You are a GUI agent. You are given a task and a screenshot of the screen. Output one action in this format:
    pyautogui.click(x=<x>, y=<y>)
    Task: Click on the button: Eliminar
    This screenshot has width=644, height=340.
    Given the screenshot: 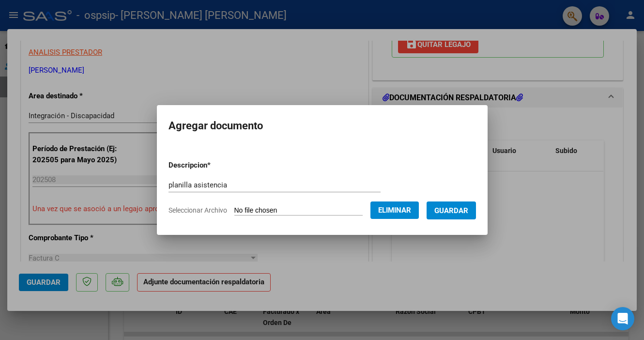 What is the action you would take?
    pyautogui.click(x=395, y=210)
    